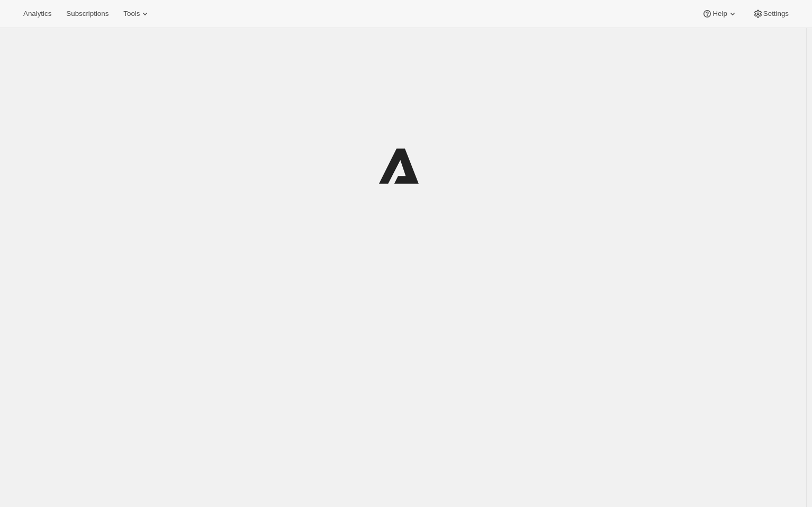 Image resolution: width=812 pixels, height=507 pixels. What do you see at coordinates (719, 14) in the screenshot?
I see `button: Help` at bounding box center [719, 14].